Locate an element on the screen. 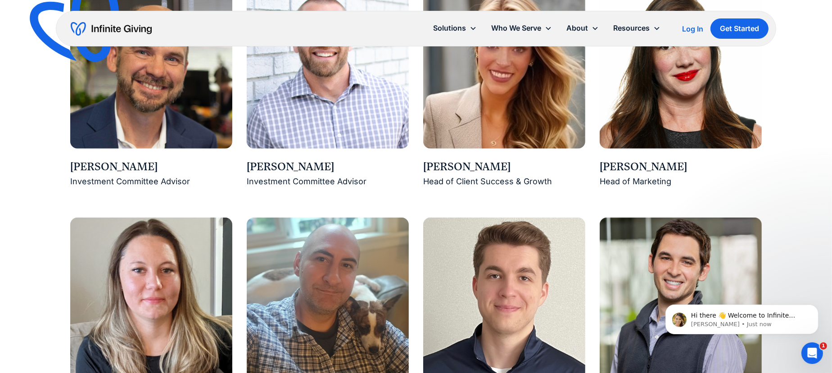 The image size is (832, 373). a: Get Started is located at coordinates (739, 28).